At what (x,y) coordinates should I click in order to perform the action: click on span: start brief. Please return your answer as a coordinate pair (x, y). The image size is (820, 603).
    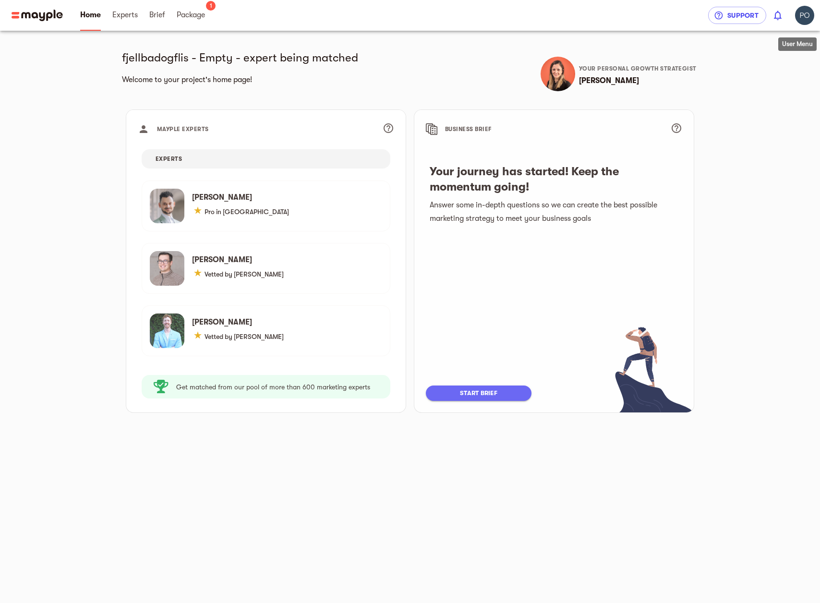
    Looking at the image, I should click on (479, 393).